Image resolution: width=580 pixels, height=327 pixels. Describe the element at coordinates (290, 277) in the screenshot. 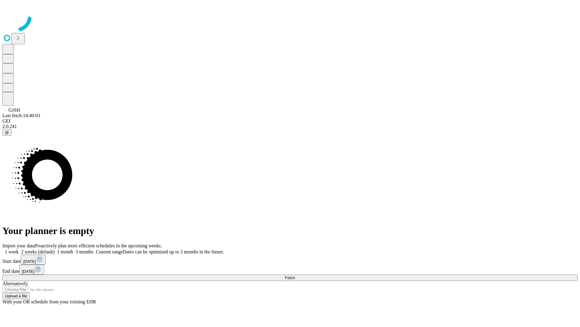

I see `span: Fetch` at that location.